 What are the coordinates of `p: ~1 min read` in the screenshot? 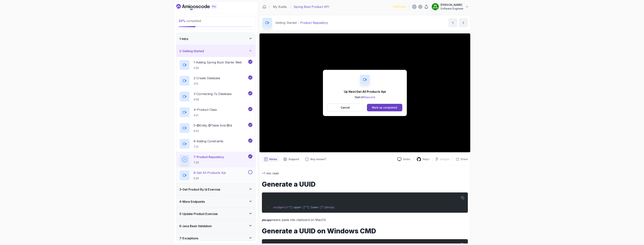 It's located at (365, 173).